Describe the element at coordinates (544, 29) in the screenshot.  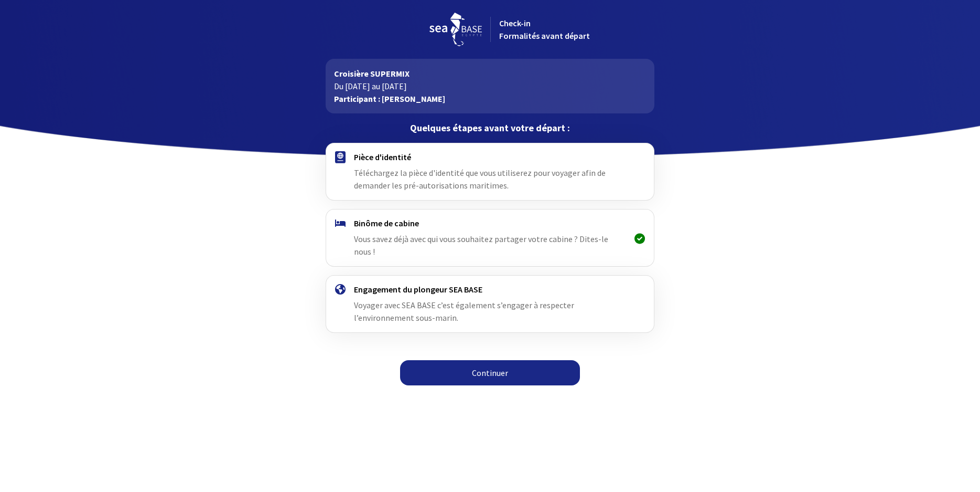
I see `span: Check-in Formalités avant départ` at that location.